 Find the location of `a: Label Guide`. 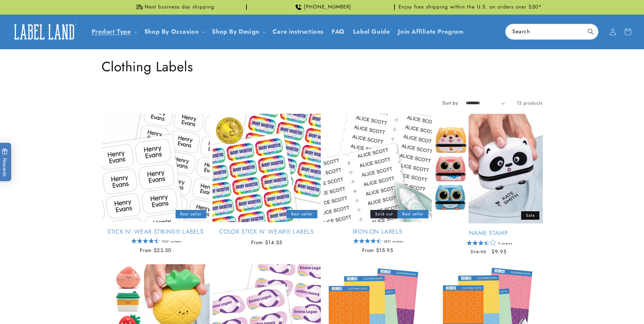

a: Label Guide is located at coordinates (371, 32).